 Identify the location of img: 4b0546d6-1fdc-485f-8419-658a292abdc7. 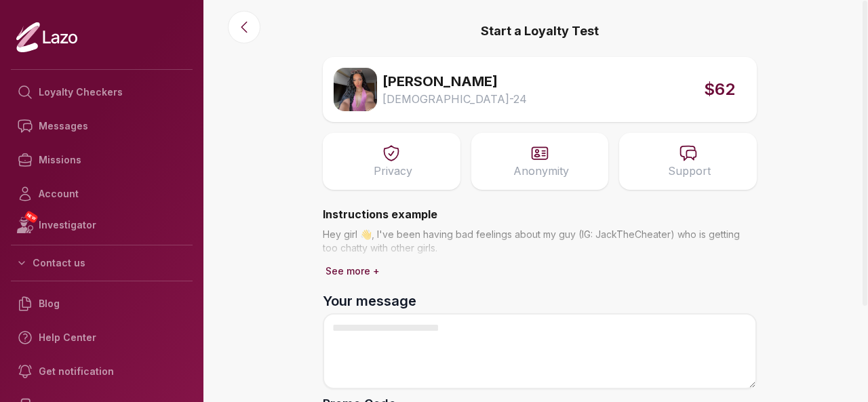
(355, 89).